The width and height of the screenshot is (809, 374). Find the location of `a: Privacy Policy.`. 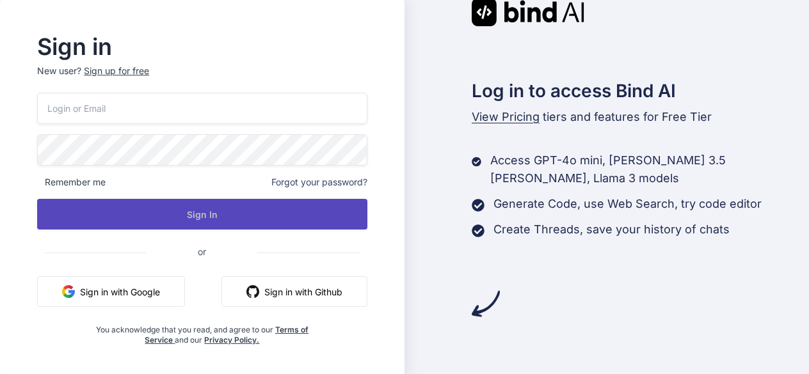

a: Privacy Policy. is located at coordinates (232, 340).